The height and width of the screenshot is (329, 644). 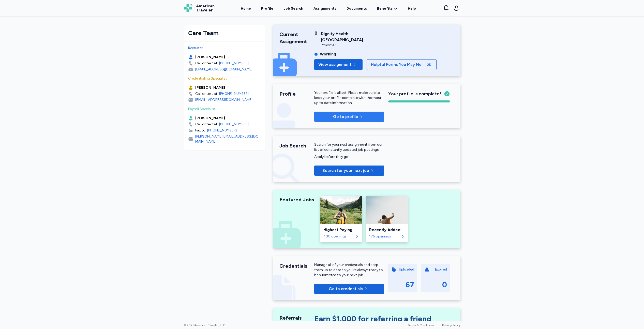 I want to click on button: Go to profile, so click(x=349, y=116).